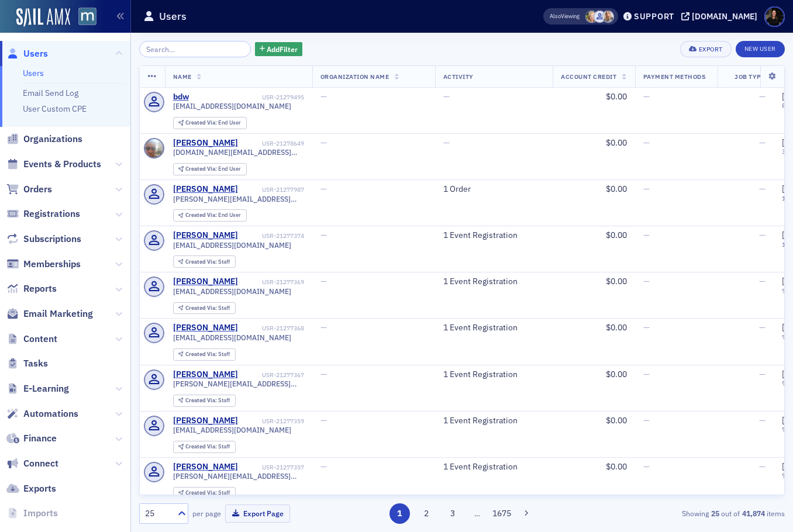  I want to click on a: SailAMX, so click(43, 17).